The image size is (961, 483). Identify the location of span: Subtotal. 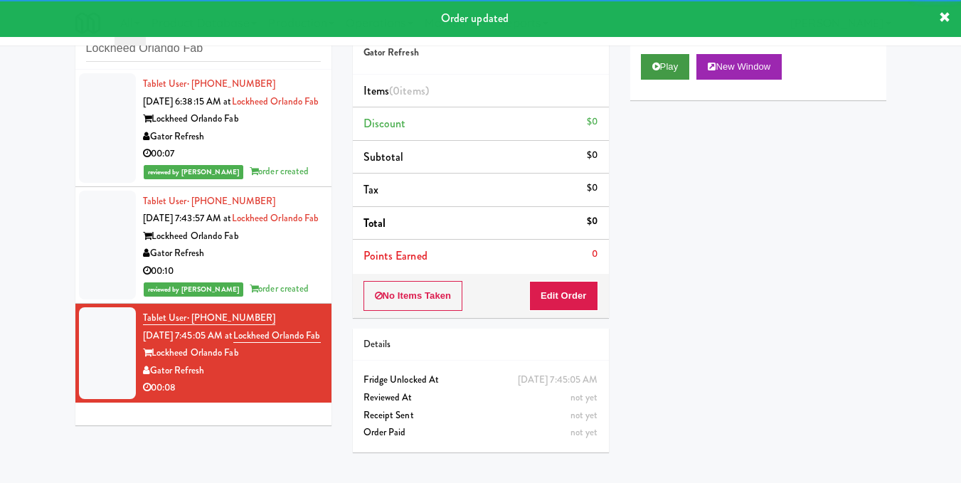
(383, 156).